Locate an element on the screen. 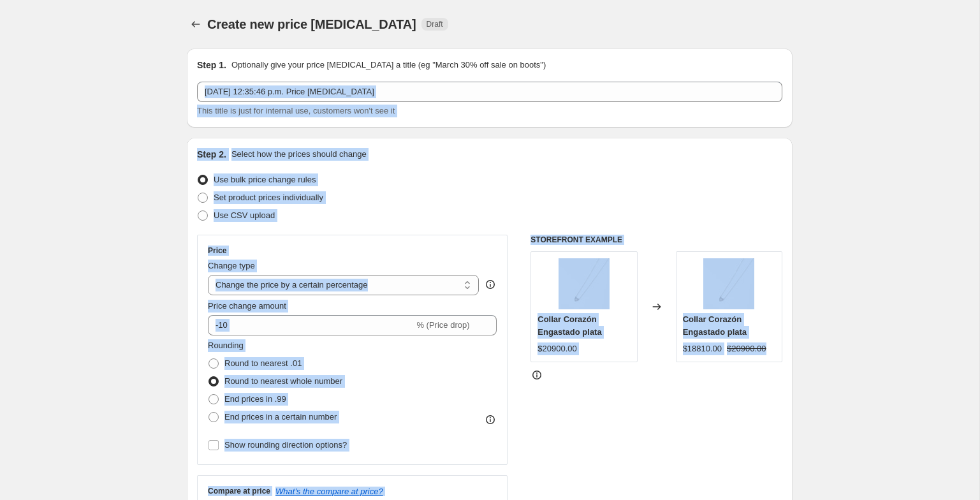 This screenshot has width=980, height=500. div: $20900.00 is located at coordinates (557, 349).